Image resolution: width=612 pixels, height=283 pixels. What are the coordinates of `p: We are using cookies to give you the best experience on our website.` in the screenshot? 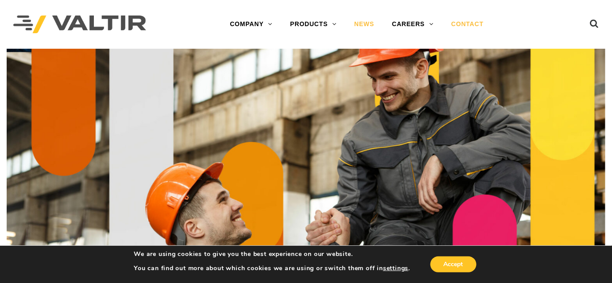 It's located at (272, 254).